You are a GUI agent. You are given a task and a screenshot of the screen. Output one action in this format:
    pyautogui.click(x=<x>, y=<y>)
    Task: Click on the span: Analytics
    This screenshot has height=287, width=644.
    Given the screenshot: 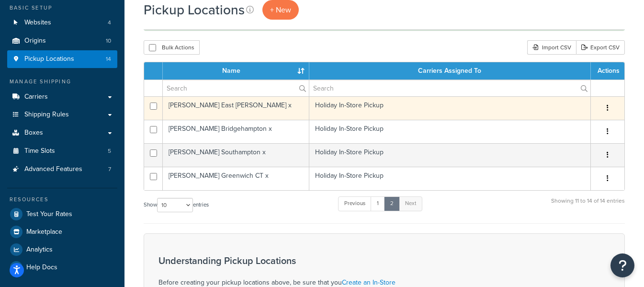 What is the action you would take?
    pyautogui.click(x=39, y=250)
    